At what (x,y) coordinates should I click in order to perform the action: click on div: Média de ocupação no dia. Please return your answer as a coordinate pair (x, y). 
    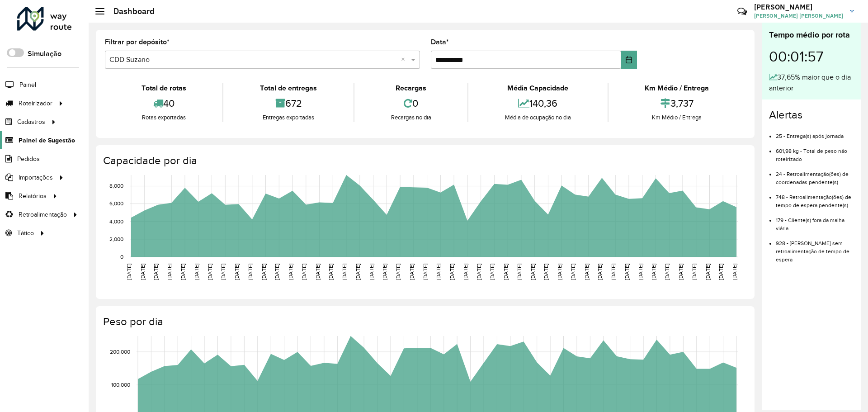
    Looking at the image, I should click on (538, 118).